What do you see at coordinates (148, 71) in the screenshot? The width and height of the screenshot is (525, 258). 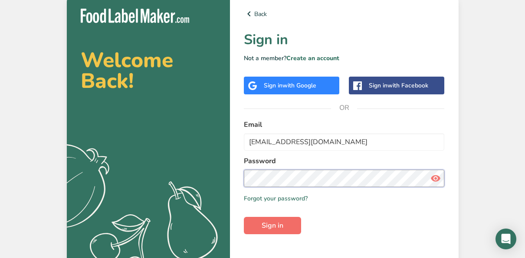 I see `h2: Welcome Back!` at bounding box center [148, 71].